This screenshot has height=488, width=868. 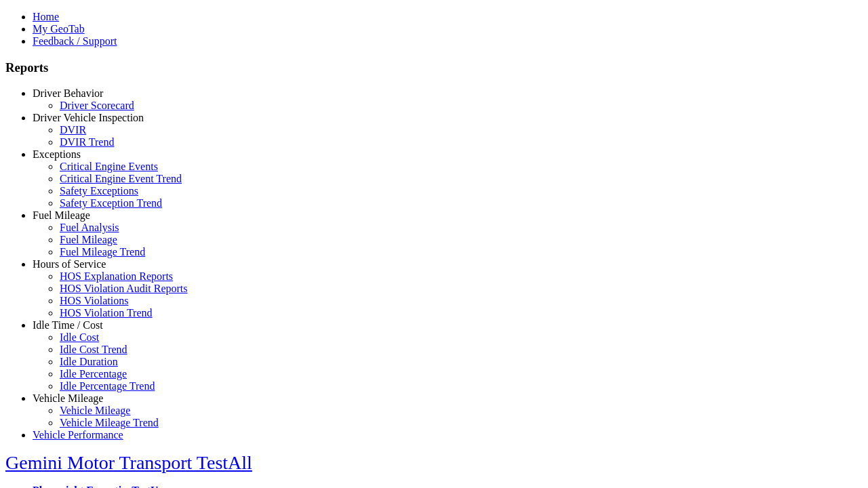 What do you see at coordinates (46, 16) in the screenshot?
I see `a: Home` at bounding box center [46, 16].